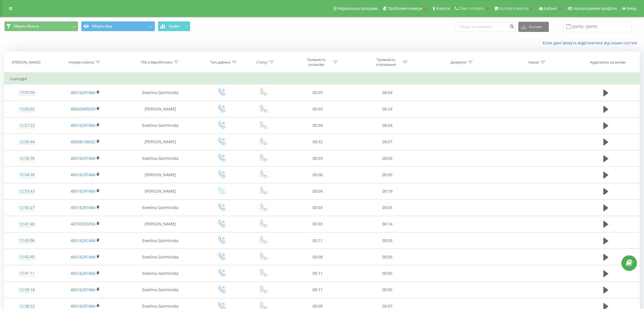 The image size is (644, 309). I want to click on div: 12:41:11, so click(27, 273).